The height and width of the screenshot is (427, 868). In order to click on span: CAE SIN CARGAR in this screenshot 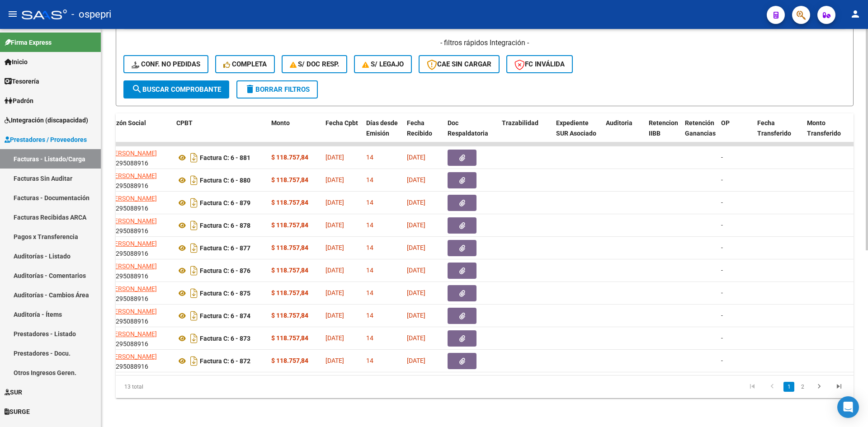, I will do `click(459, 64)`.